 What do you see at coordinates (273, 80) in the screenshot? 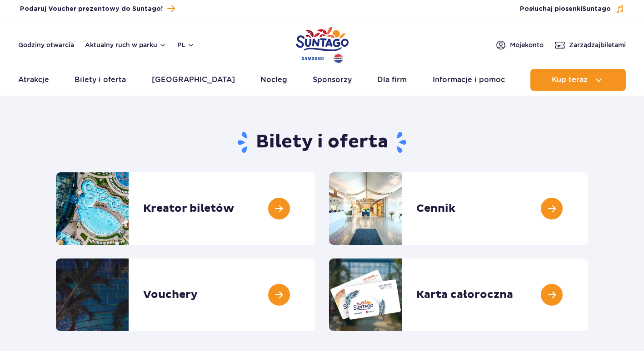
I see `a: Nocleg` at bounding box center [273, 80].